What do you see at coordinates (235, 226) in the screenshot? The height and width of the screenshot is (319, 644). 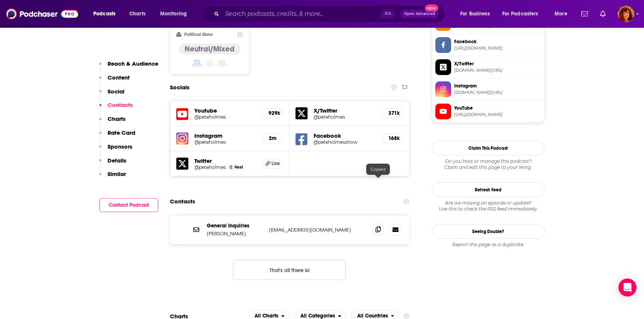 I see `p: General Inquiries` at bounding box center [235, 226].